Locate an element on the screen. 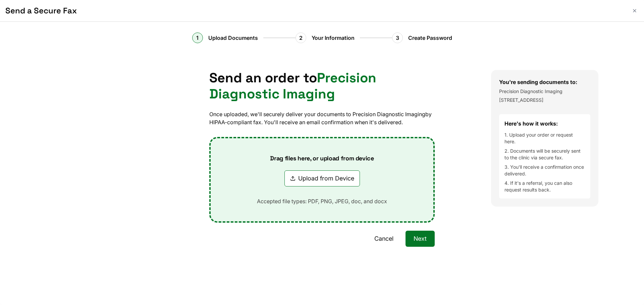 This screenshot has width=644, height=305. h1: Send an order to is located at coordinates (322, 86).